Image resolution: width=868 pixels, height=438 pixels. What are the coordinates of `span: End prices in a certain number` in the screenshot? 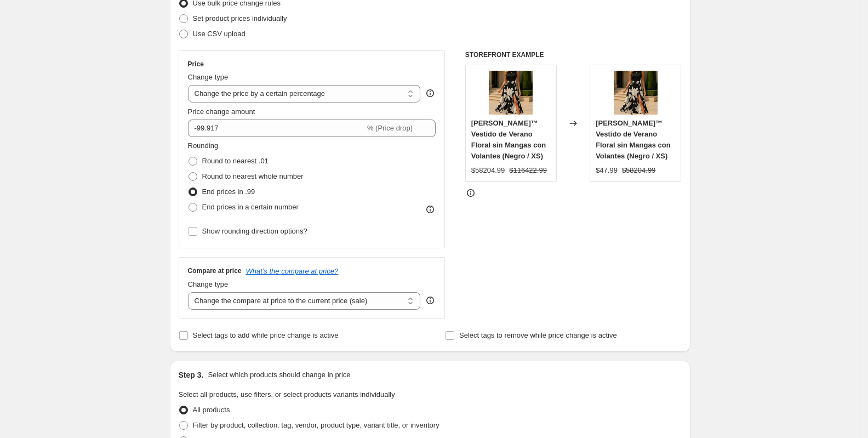 It's located at (250, 207).